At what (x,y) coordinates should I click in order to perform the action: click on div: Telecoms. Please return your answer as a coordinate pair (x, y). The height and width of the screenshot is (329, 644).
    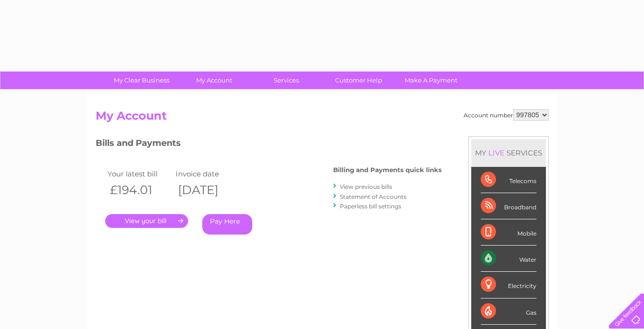
    Looking at the image, I should click on (508, 180).